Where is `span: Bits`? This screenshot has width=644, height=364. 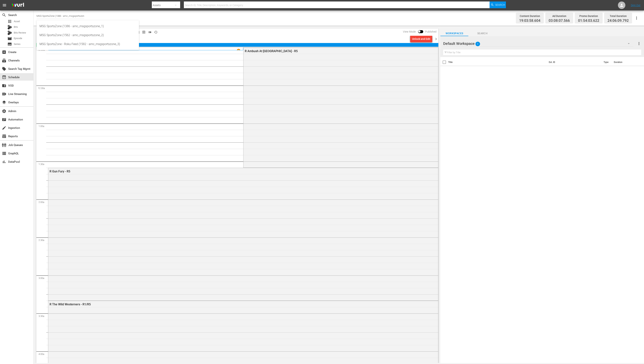
span: Bits is located at coordinates (16, 27).